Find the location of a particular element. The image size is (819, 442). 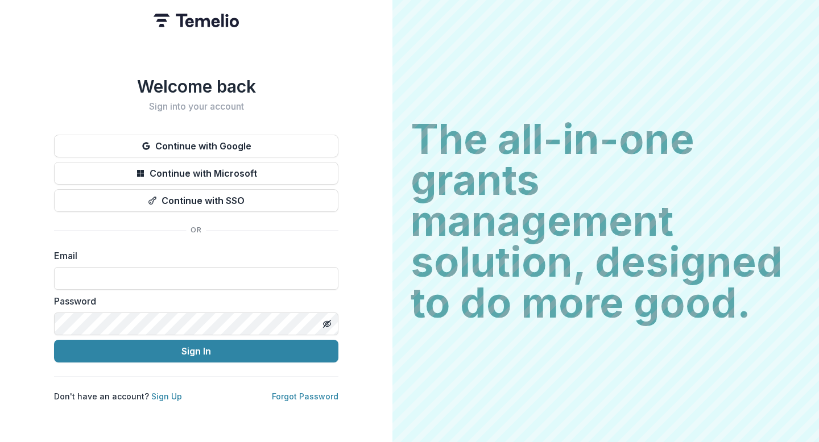

button: Continue with Microsoft is located at coordinates (196, 173).